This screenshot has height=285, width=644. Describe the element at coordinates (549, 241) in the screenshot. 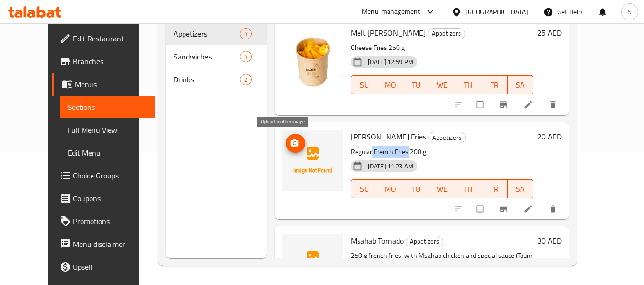

I see `h6: 30 AED` at that location.